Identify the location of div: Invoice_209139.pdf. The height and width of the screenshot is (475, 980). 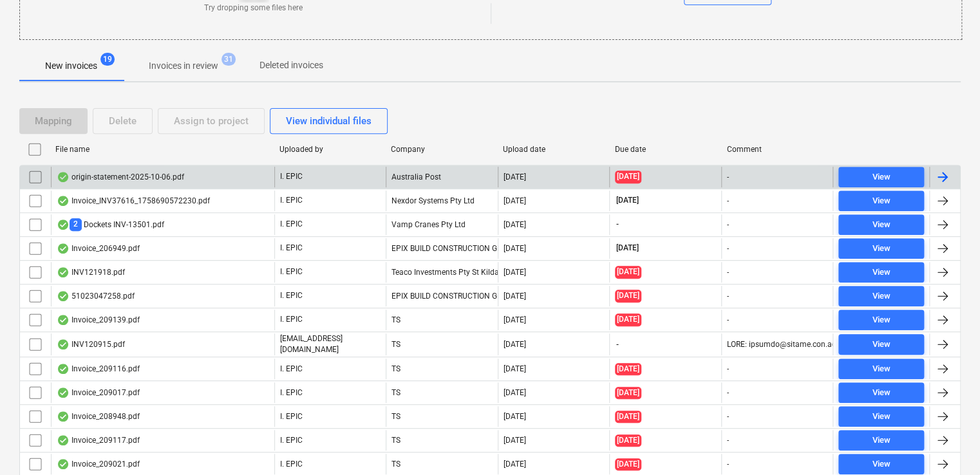
(98, 319).